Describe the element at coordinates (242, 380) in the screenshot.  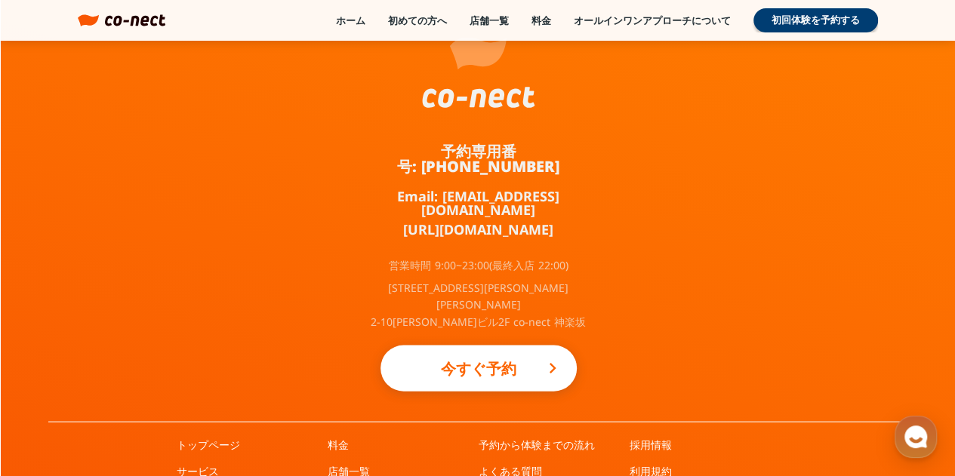
I see `span: 設定` at that location.